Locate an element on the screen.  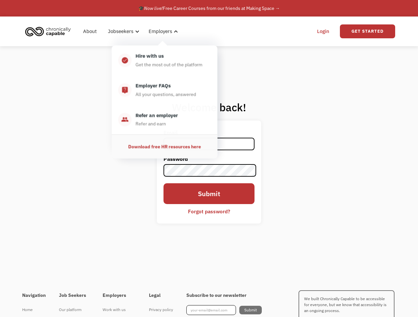
a: Download free HR resources here is located at coordinates (164, 147).